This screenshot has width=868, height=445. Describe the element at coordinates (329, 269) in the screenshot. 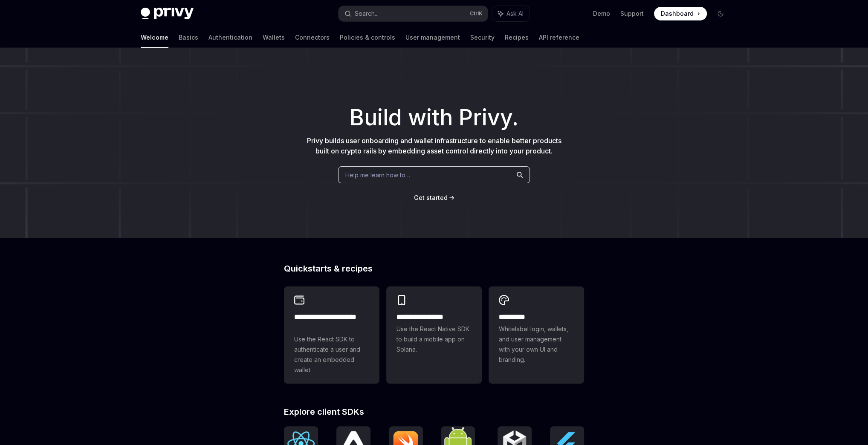

I see `span: Quickstarts & recipes` at that location.